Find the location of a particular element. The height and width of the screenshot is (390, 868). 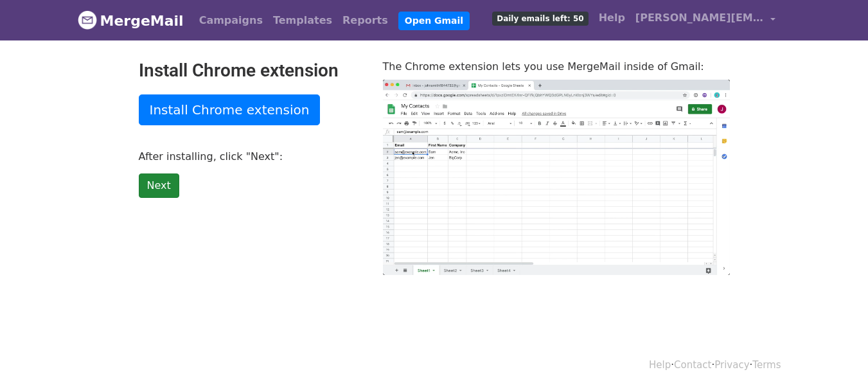

a: Reports is located at coordinates (365, 20).